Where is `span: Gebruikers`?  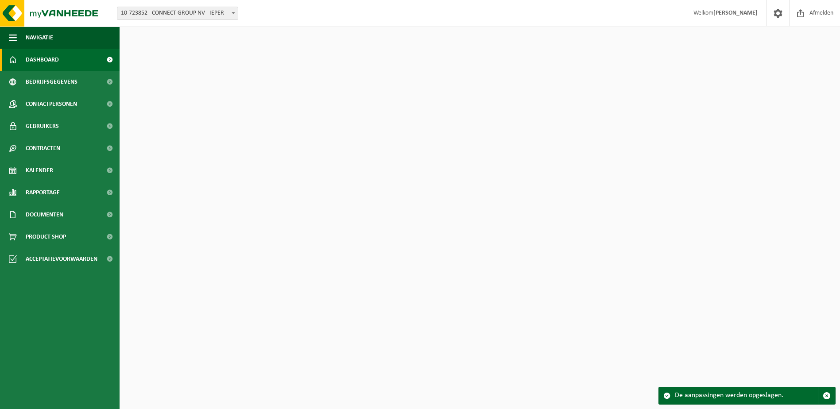 span: Gebruikers is located at coordinates (42, 126).